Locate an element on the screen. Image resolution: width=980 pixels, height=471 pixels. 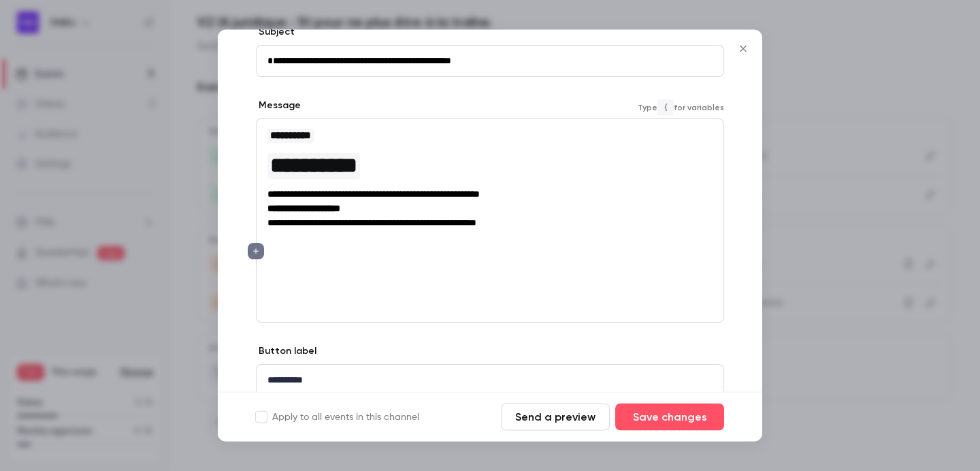
button: Save changes is located at coordinates (669, 417).